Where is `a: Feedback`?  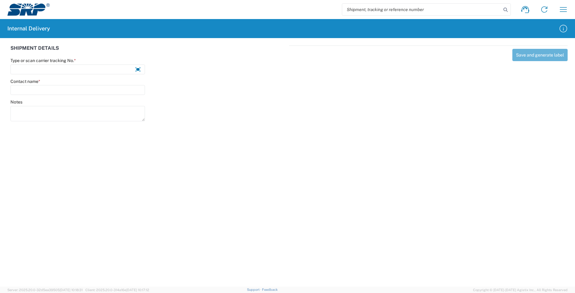 a: Feedback is located at coordinates (270, 290).